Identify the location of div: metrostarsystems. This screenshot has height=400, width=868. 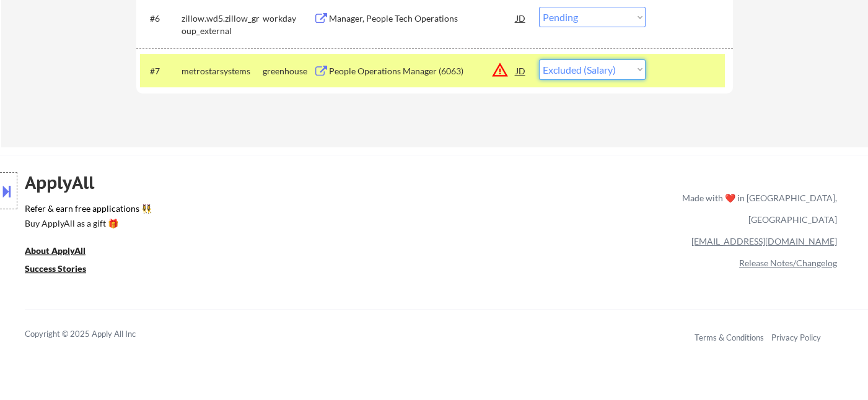
(222, 71).